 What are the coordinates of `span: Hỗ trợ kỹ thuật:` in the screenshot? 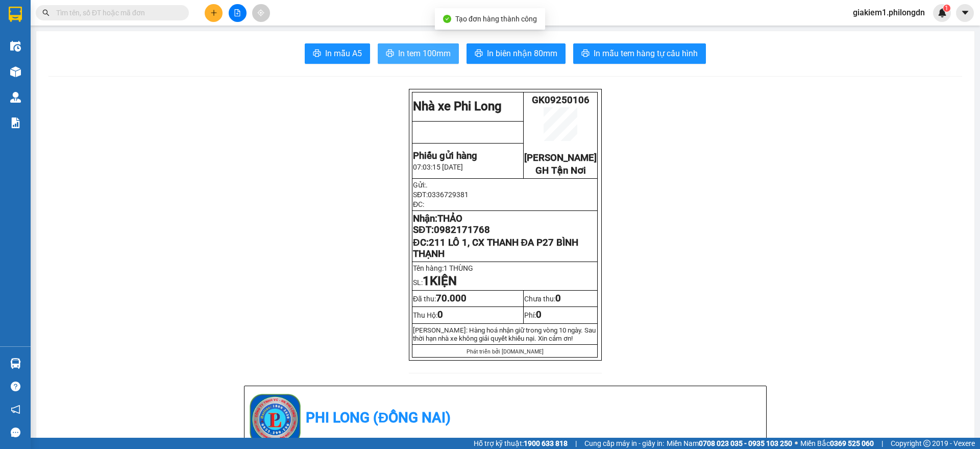 It's located at (520, 443).